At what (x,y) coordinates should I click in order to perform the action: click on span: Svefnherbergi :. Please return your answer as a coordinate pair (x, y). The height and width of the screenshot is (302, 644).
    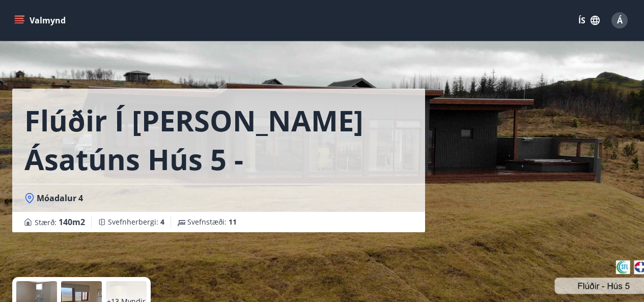
    Looking at the image, I should click on (136, 222).